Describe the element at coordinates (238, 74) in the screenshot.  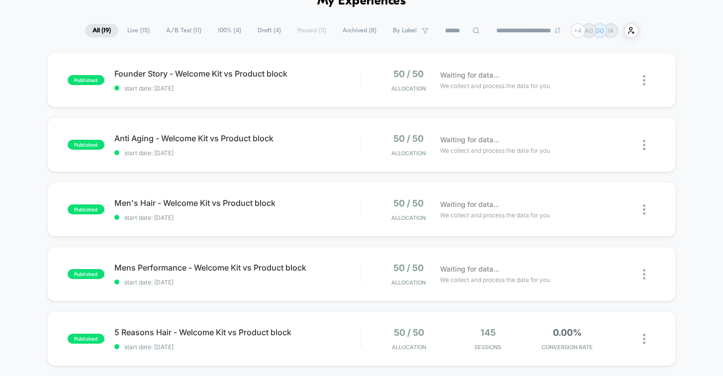
I see `span: Founder Story - Welcome Kit vs Product block` at that location.